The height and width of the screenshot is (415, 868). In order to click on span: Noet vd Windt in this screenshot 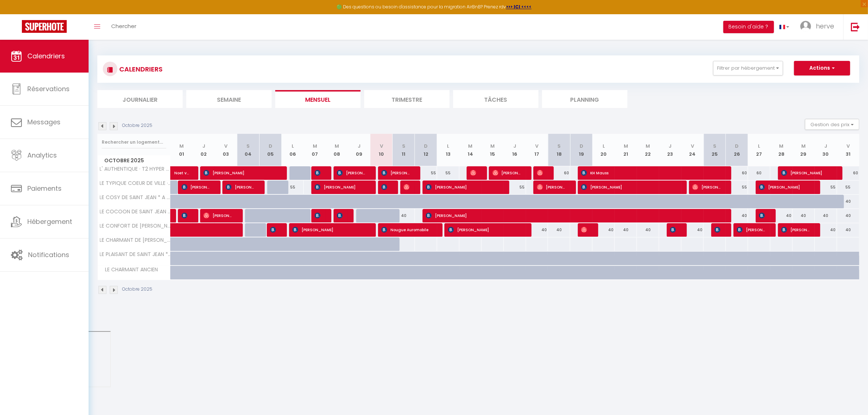, I will do `click(183, 169)`.